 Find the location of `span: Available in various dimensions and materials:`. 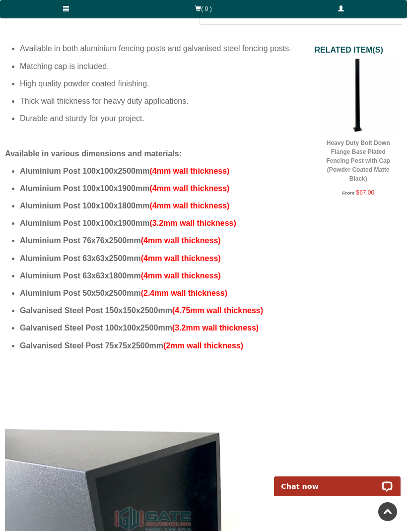

span: Available in various dimensions and materials: is located at coordinates (93, 153).